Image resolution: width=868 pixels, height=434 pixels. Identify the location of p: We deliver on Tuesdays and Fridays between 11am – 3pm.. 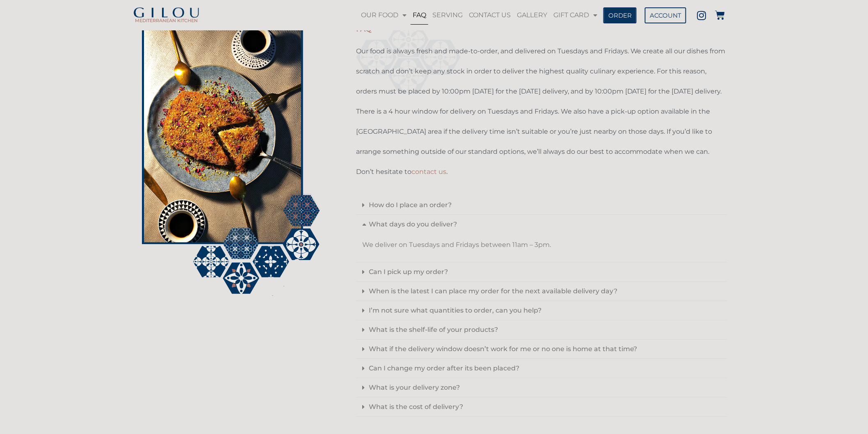
(542, 245).